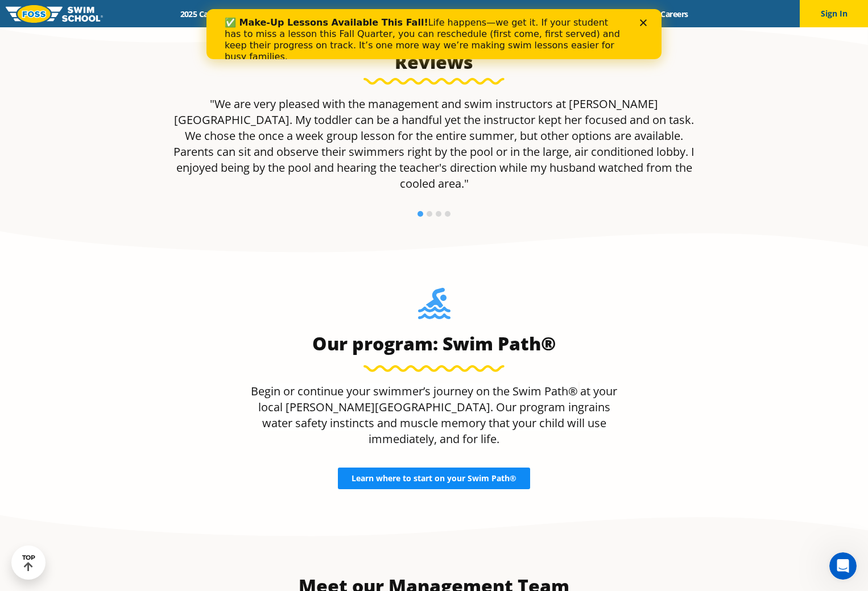  I want to click on div: Close, so click(439, 14).